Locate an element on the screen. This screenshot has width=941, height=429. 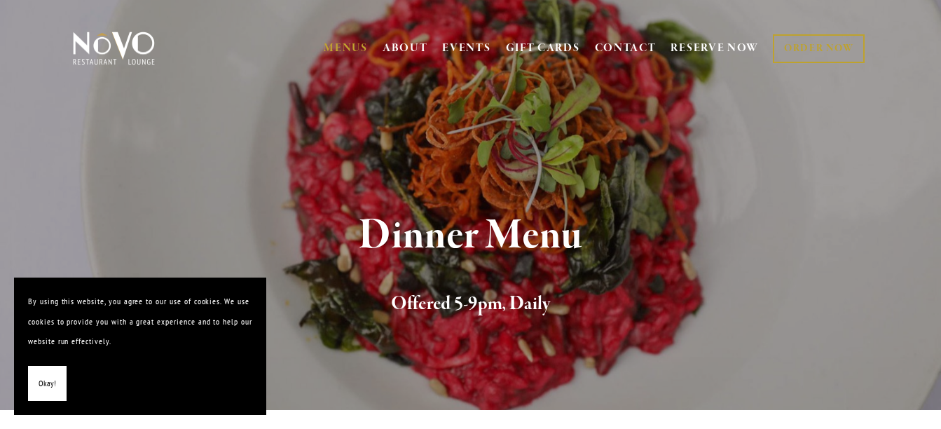
a: RESERVE NOW is located at coordinates (714, 48).